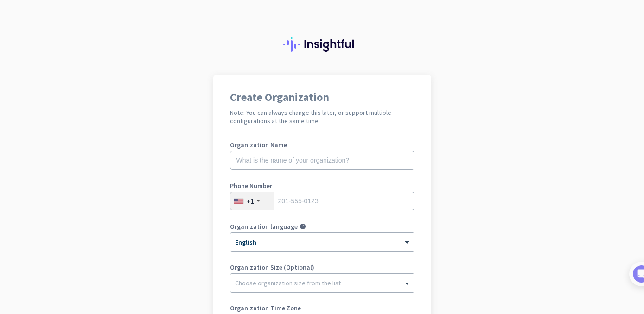  Describe the element at coordinates (322, 267) in the screenshot. I see `label: Organization Size (Optional)` at that location.